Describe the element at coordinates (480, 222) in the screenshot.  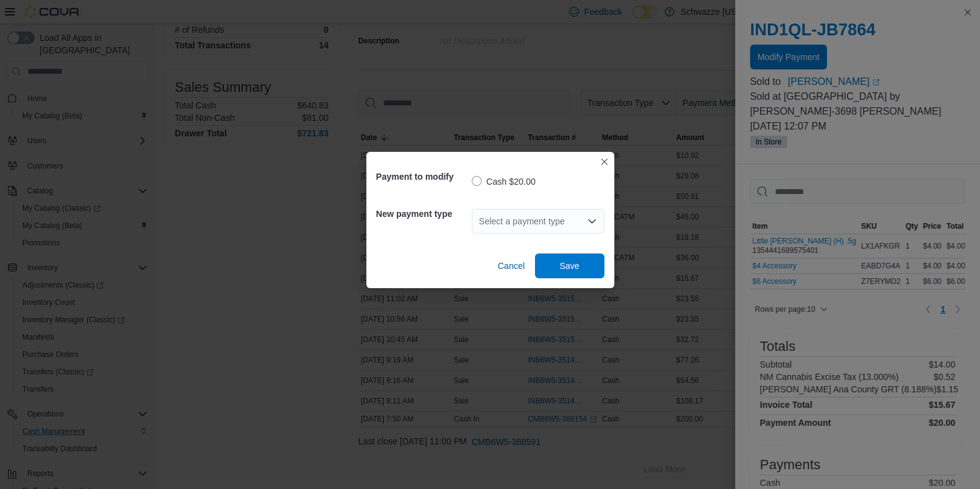
I see `input: Accessible screen reader label` at that location.